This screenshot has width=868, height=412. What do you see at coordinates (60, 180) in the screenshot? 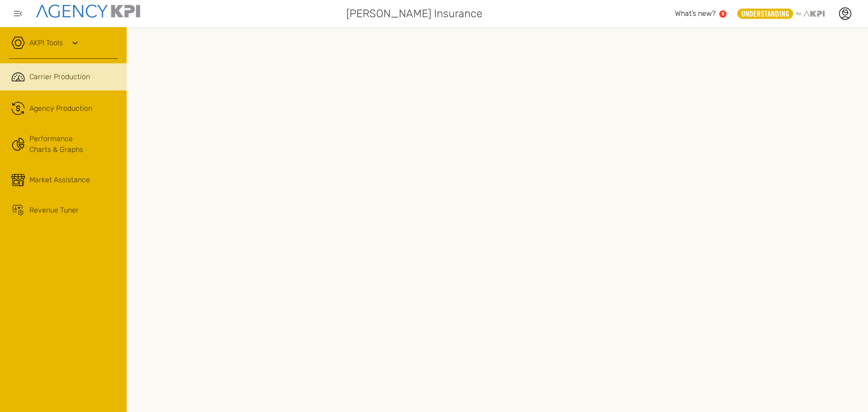
I see `span: Market Assistance` at bounding box center [60, 180].